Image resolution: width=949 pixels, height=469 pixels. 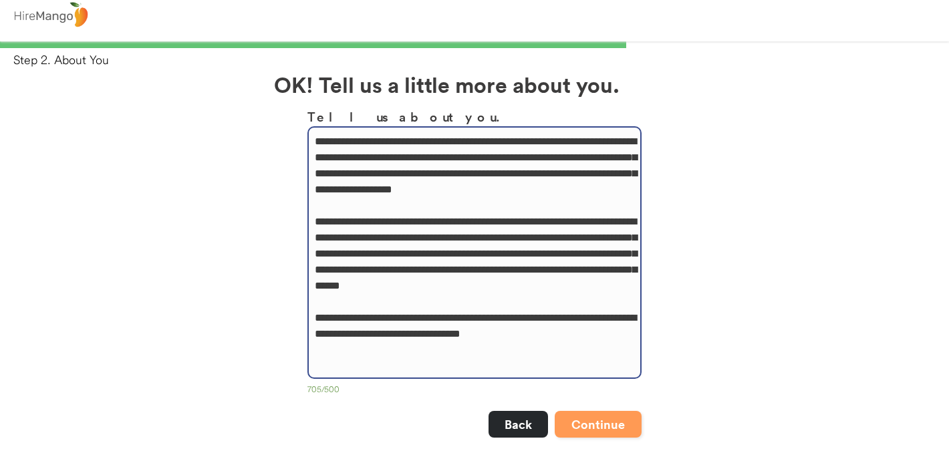 What do you see at coordinates (475, 84) in the screenshot?
I see `h2: OK! Tell us a little more about you.` at bounding box center [475, 84].